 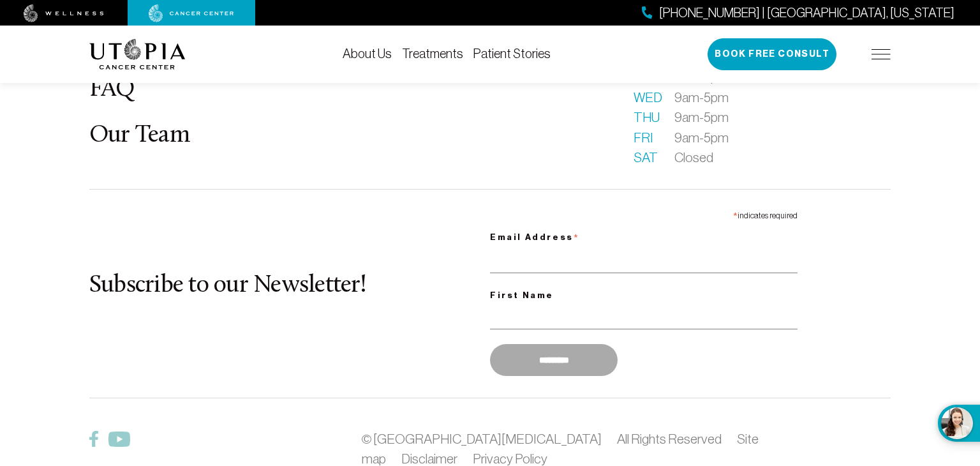 What do you see at coordinates (644, 214) in the screenshot?
I see `div: indicates required` at bounding box center [644, 214].